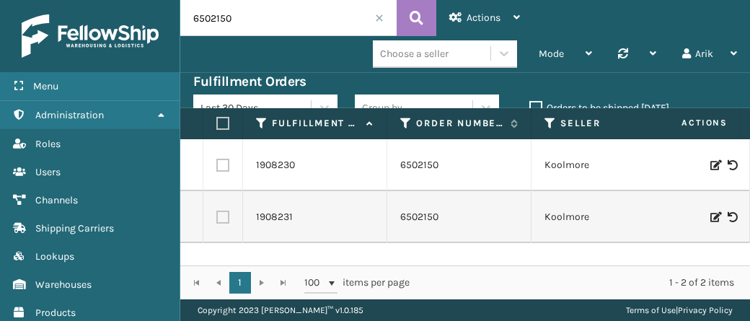 Image resolution: width=750 pixels, height=321 pixels. I want to click on span: Products, so click(56, 312).